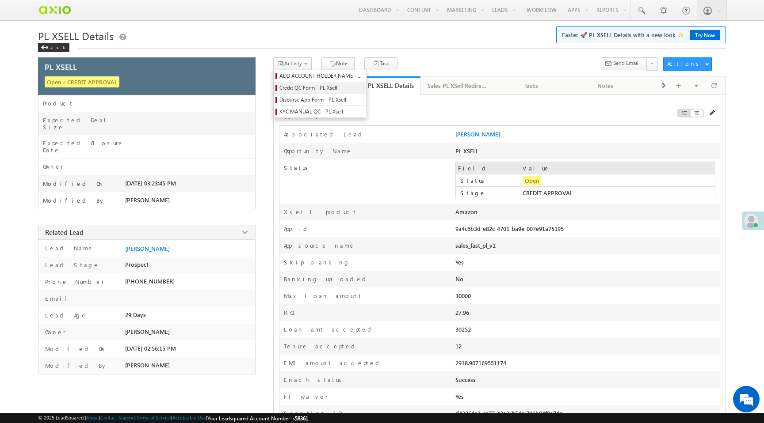 The width and height of the screenshot is (764, 423). What do you see at coordinates (320, 212) in the screenshot?
I see `label: Xsell product` at bounding box center [320, 212].